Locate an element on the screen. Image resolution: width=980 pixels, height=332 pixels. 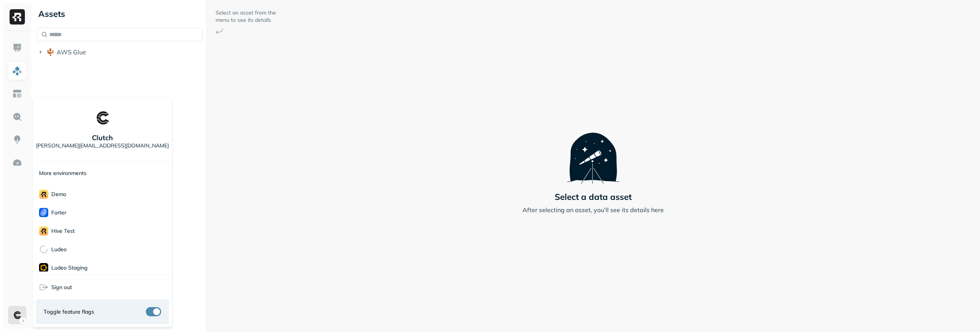
span: Sign out is located at coordinates (61, 287).